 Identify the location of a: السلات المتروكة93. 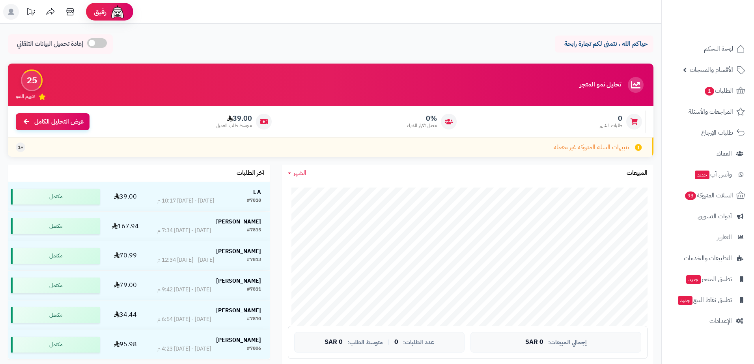
(708, 195).